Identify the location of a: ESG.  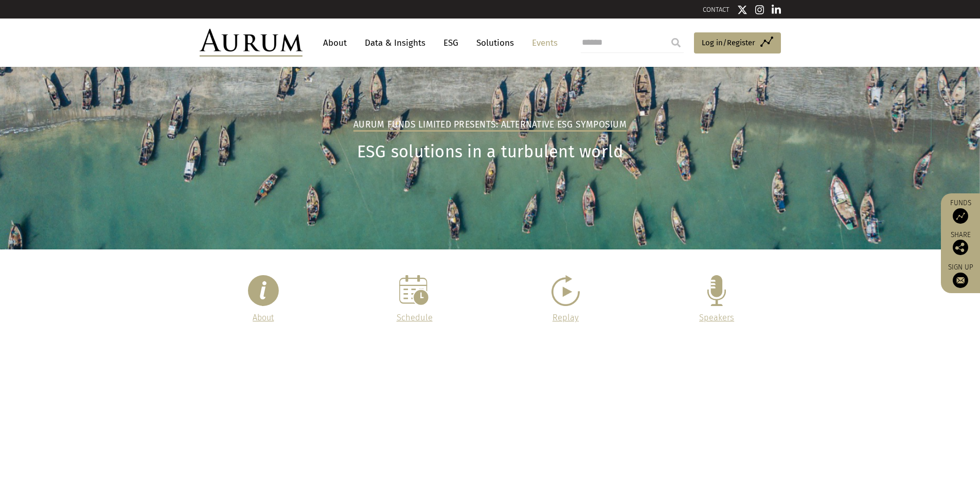
(451, 43).